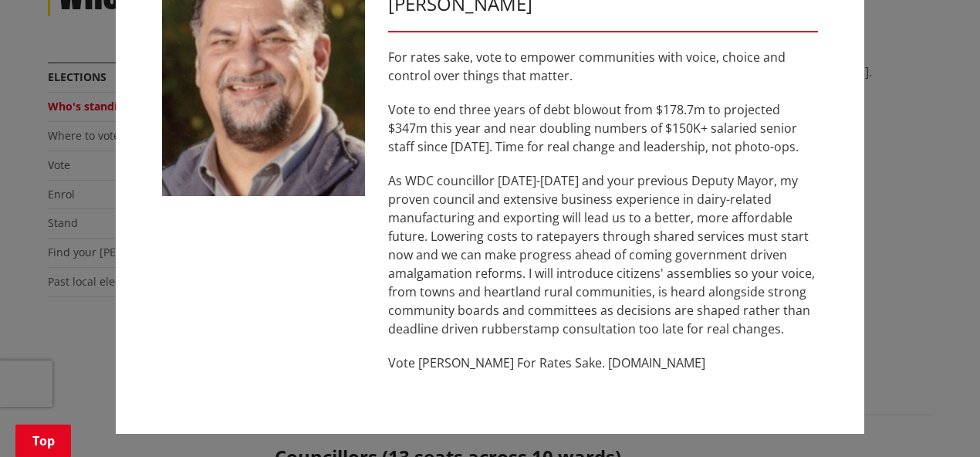 Image resolution: width=980 pixels, height=457 pixels. Describe the element at coordinates (43, 440) in the screenshot. I see `a: Top` at that location.